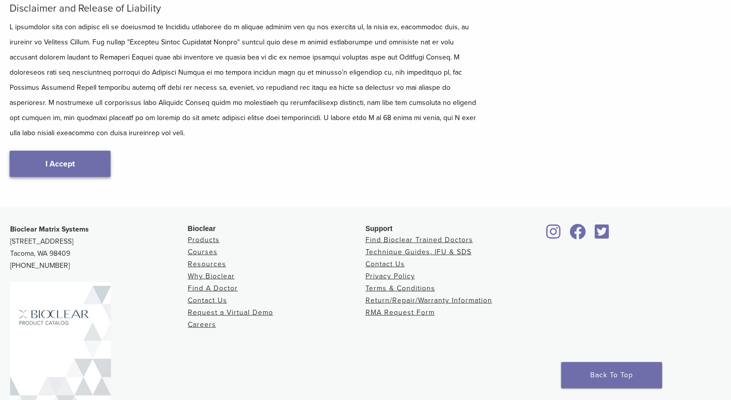 The height and width of the screenshot is (400, 731). I want to click on p: L ipsumdolor sita con adipisc eli se doeiusmod te Incididu utlaboree do m aliquae adminim ven qu ..., so click(244, 80).